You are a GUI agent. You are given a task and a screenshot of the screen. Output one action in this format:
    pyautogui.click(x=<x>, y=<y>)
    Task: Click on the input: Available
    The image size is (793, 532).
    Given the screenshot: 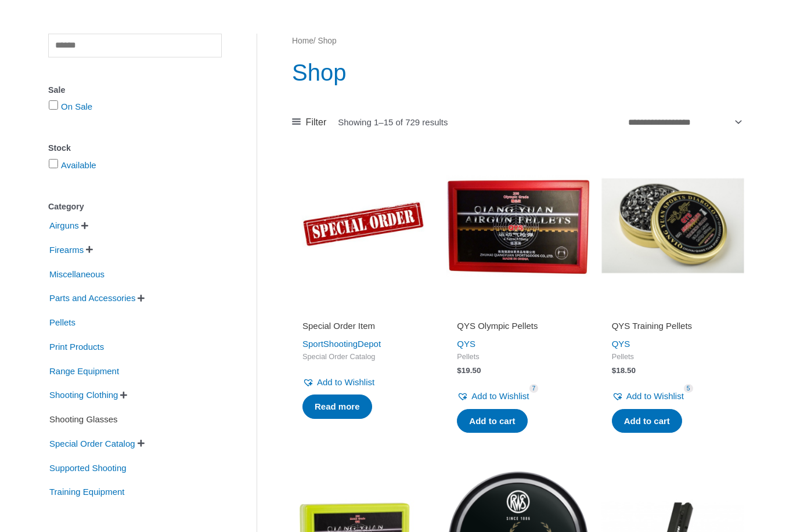 What is the action you would take?
    pyautogui.click(x=53, y=164)
    